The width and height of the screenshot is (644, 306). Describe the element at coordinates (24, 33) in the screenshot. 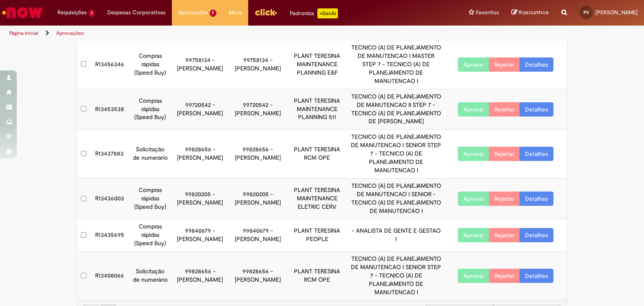

I see `a: Página inicial` at that location.